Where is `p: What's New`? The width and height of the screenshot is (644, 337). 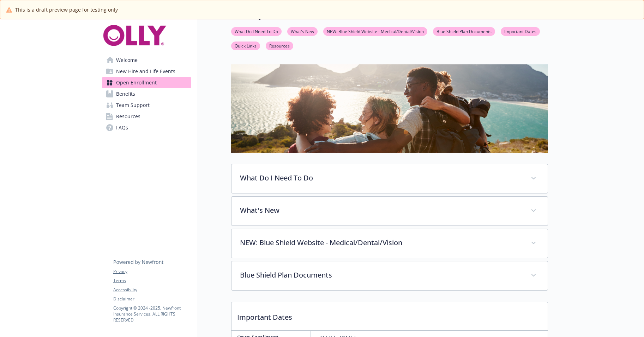
p: What's New is located at coordinates (381, 210).